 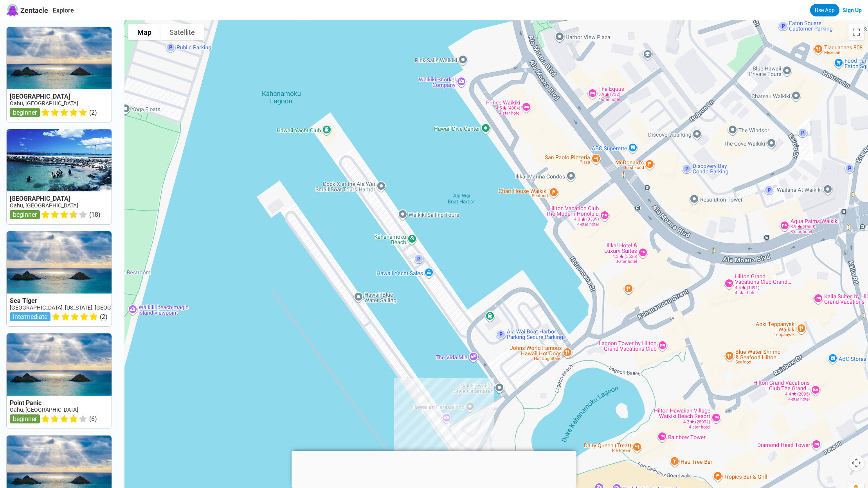 I want to click on a: Explore, so click(x=63, y=10).